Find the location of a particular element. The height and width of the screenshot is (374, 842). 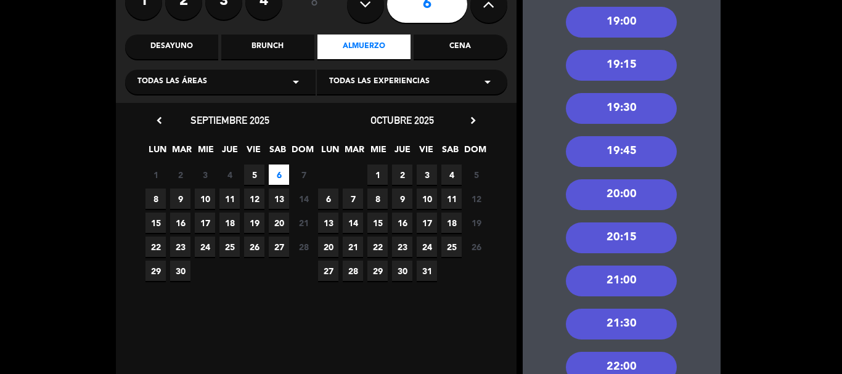

div: Brunch is located at coordinates (267, 47).